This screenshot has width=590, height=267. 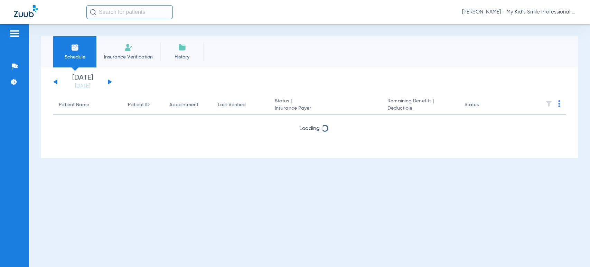 I want to click on img: Search Icon, so click(x=93, y=12).